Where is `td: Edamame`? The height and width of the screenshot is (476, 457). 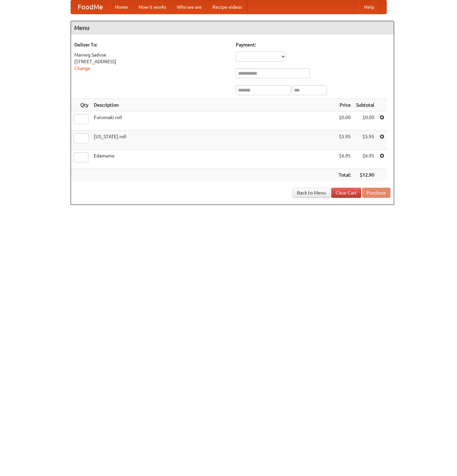
td: Edamame is located at coordinates (214, 159).